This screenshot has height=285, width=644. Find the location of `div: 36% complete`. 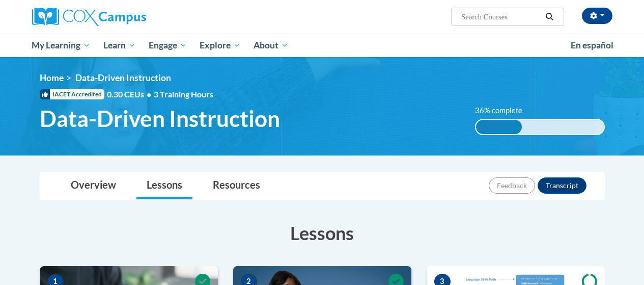

div: 36% complete is located at coordinates (499, 127).